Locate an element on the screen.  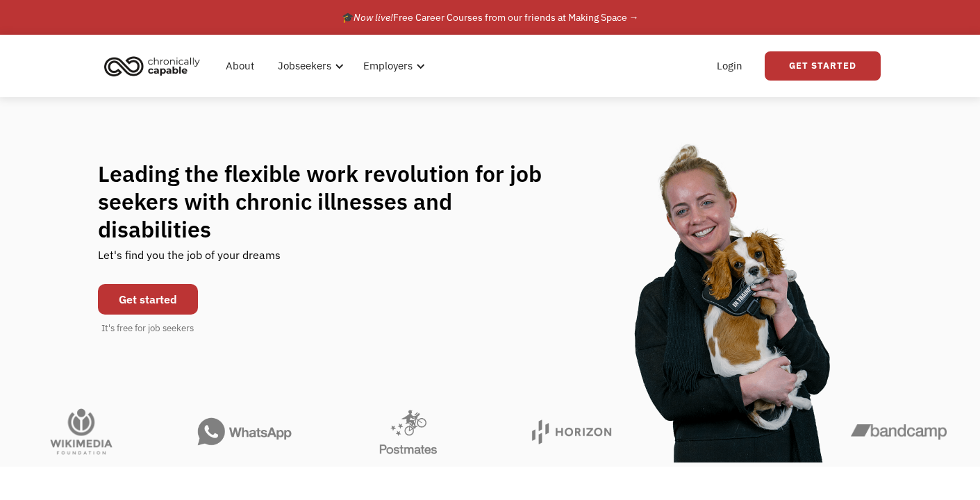
a: About is located at coordinates (239, 66).